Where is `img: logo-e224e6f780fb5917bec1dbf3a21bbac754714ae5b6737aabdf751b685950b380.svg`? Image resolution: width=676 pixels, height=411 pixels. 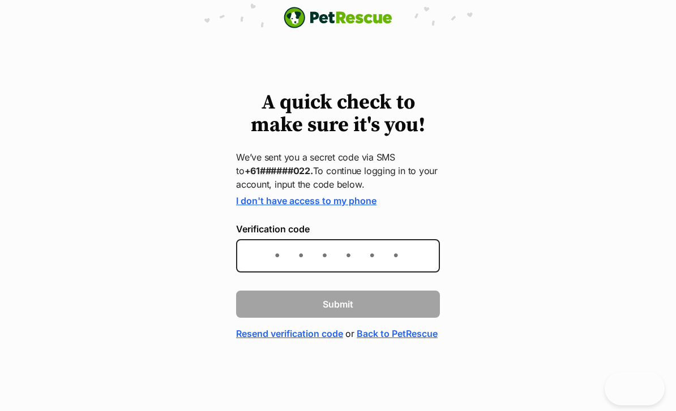
img: logo-e224e6f780fb5917bec1dbf3a21bbac754714ae5b6737aabdf751b685950b380.svg is located at coordinates (338, 18).